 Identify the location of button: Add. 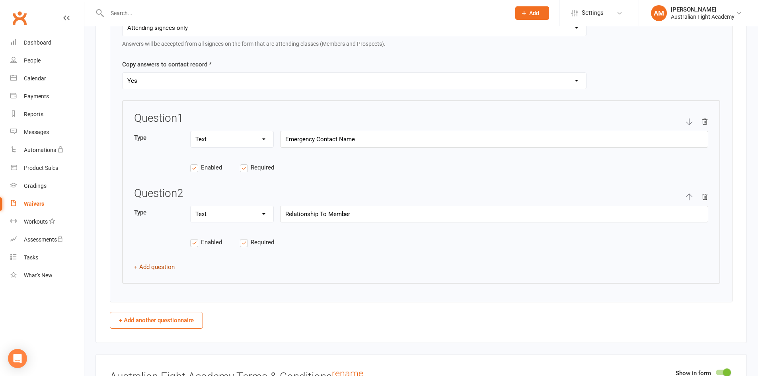
(532, 13).